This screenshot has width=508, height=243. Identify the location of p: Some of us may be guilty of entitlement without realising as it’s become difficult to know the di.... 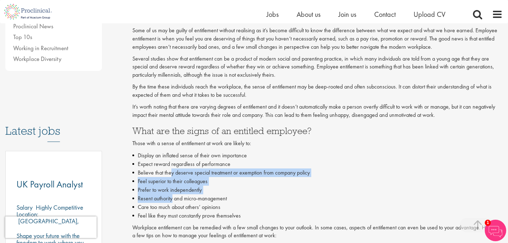
(318, 39).